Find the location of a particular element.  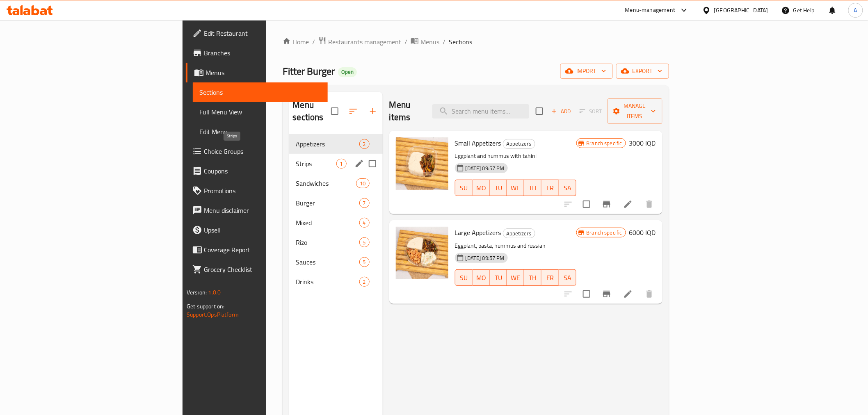

div: Sauces5 is located at coordinates (335, 262).